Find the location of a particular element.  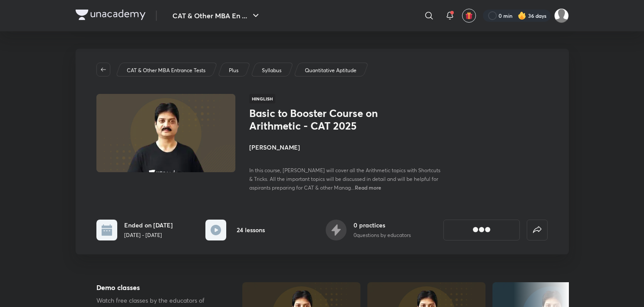

img: Abhishek gupta is located at coordinates (562, 16).